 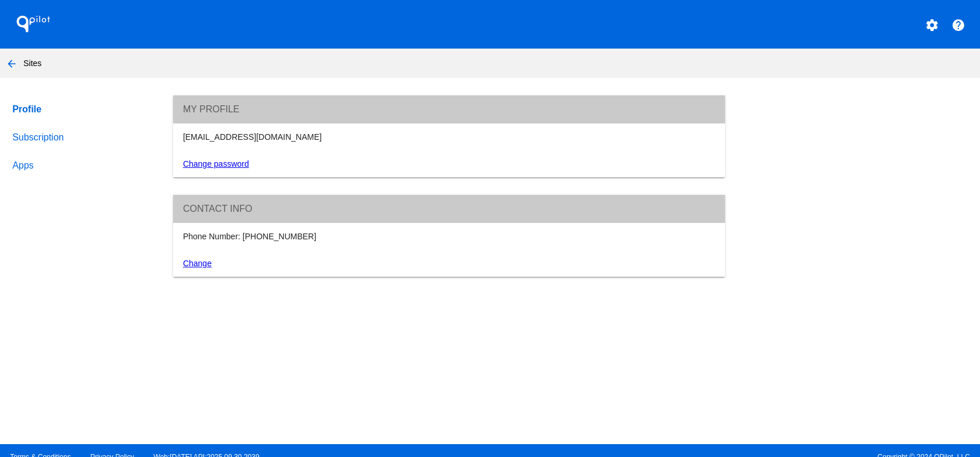 What do you see at coordinates (217, 208) in the screenshot?
I see `span: Contact info` at bounding box center [217, 208].